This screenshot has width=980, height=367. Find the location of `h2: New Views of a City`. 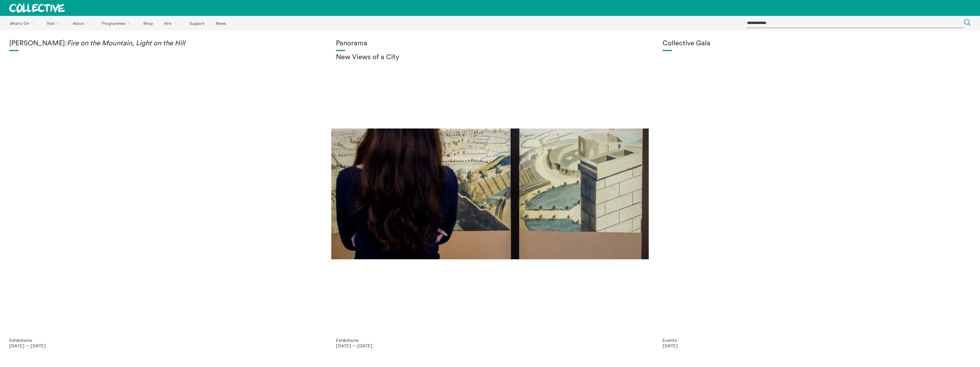

h2: New Views of a City is located at coordinates (490, 57).